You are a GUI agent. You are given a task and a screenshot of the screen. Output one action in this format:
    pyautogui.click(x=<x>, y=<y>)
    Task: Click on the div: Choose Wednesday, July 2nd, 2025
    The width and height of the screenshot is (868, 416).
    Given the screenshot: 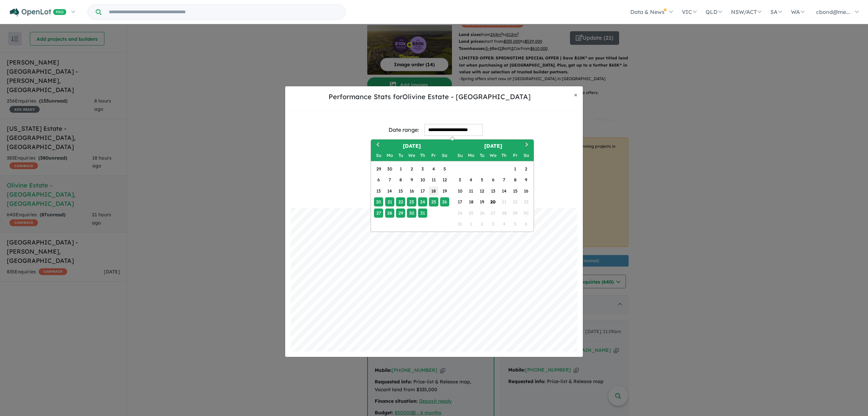 What is the action you would take?
    pyautogui.click(x=412, y=169)
    